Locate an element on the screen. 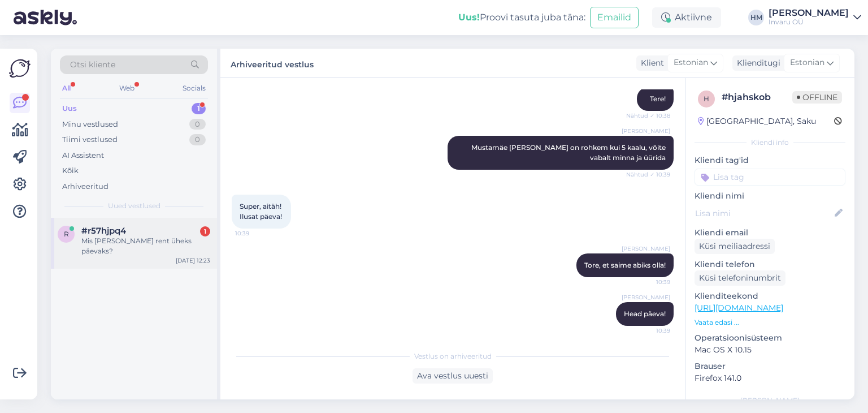 The width and height of the screenshot is (868, 413). div: Arhiveeritud is located at coordinates (85, 186).